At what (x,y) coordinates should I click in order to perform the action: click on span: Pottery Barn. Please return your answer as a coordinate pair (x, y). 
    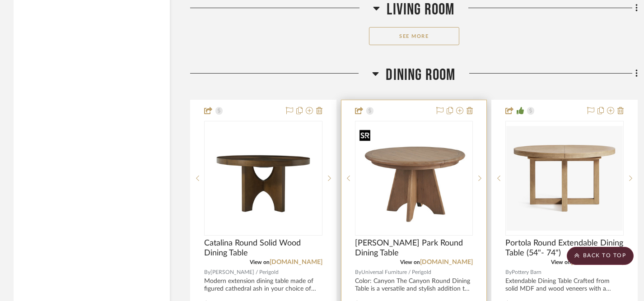
    Looking at the image, I should click on (526, 272).